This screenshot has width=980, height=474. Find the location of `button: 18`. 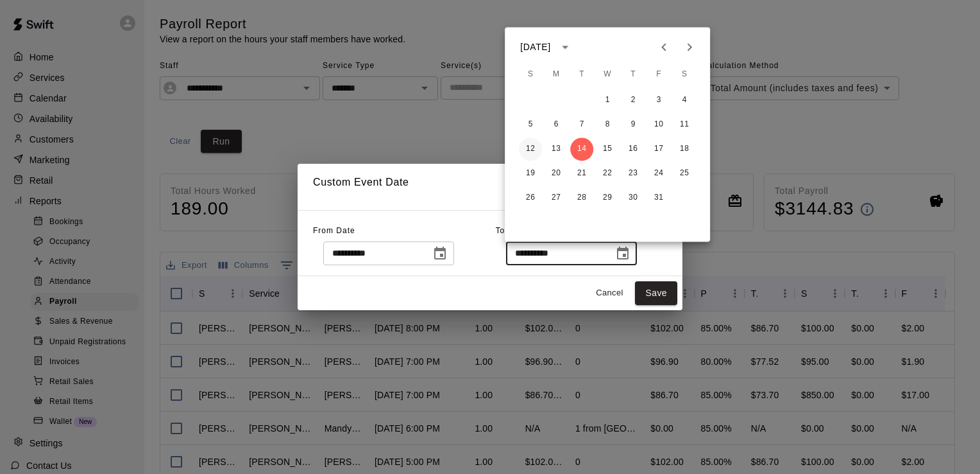

button: 18 is located at coordinates (684, 149).